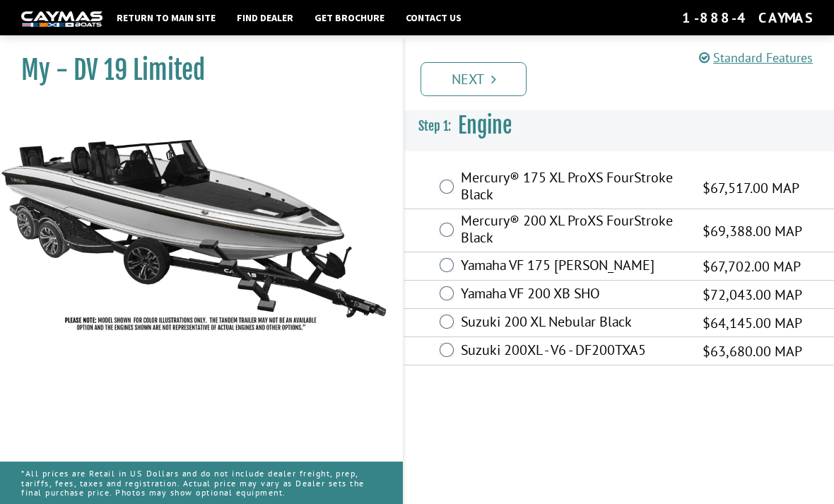  Describe the element at coordinates (572, 323) in the screenshot. I see `label: Suzuki 200 XL Nebular Black` at that location.